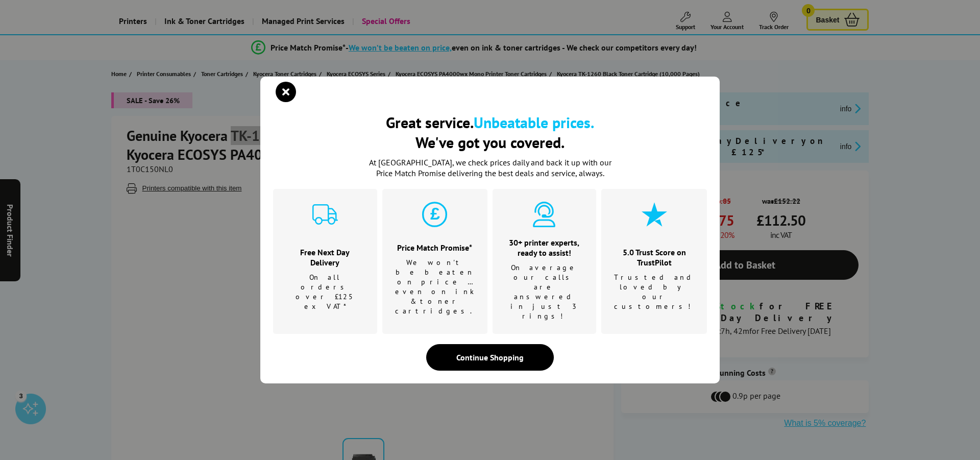 The width and height of the screenshot is (980, 460). What do you see at coordinates (325, 257) in the screenshot?
I see `h3: Free Next Day Delivery` at bounding box center [325, 257].